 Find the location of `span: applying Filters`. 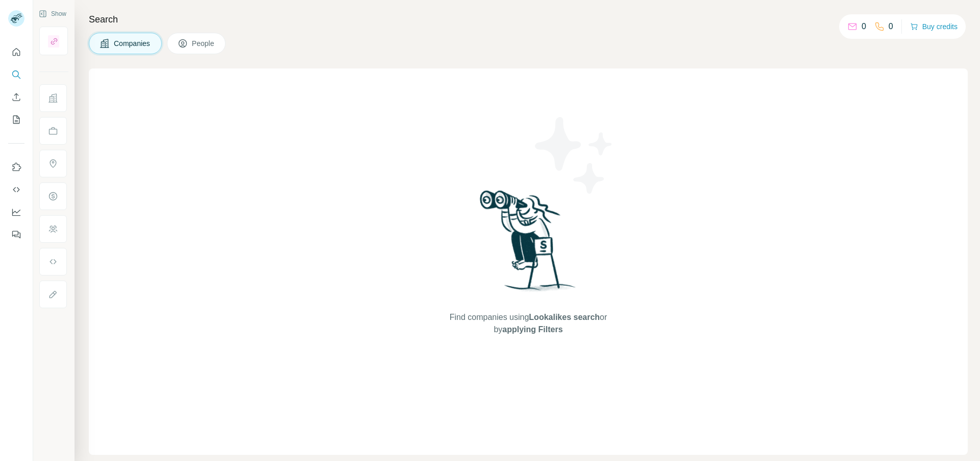

span: applying Filters is located at coordinates (532, 329).